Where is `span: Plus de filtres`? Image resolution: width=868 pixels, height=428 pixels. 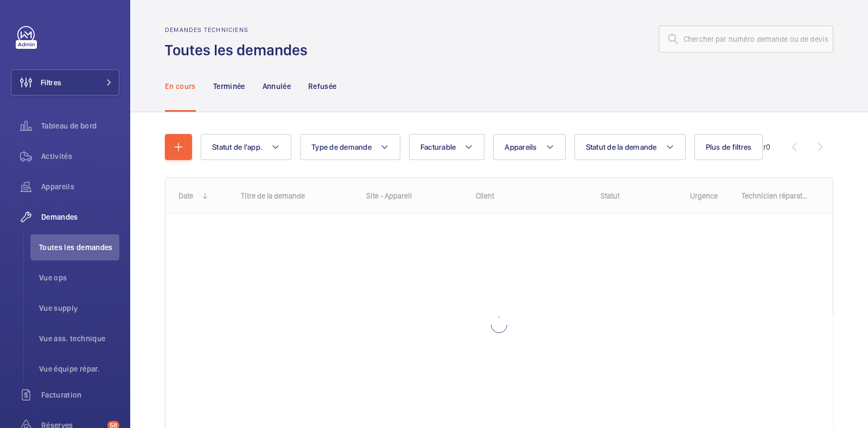 span: Plus de filtres is located at coordinates (729, 147).